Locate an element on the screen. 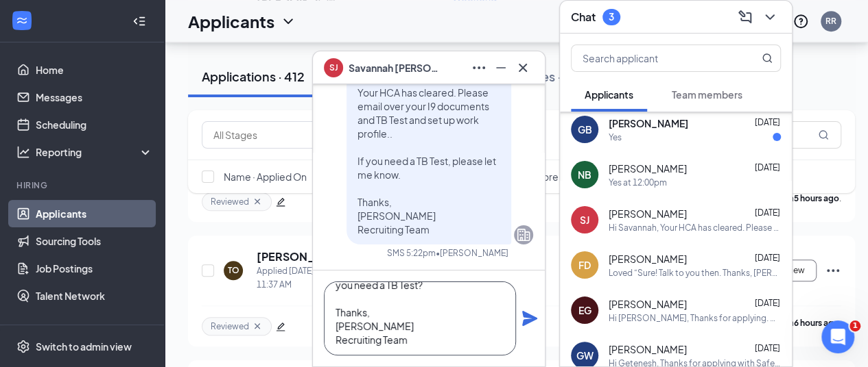 The width and height of the screenshot is (868, 367). a: Messages is located at coordinates (94, 97).